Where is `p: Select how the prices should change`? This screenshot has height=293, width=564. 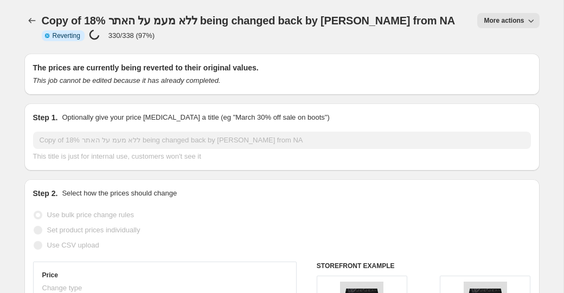 p: Select how the prices should change is located at coordinates (119, 194).